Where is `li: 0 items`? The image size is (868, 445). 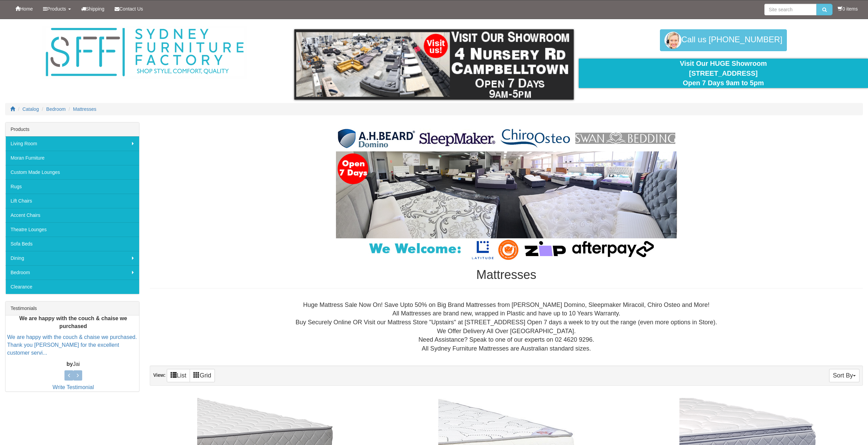 li: 0 items is located at coordinates (848, 9).